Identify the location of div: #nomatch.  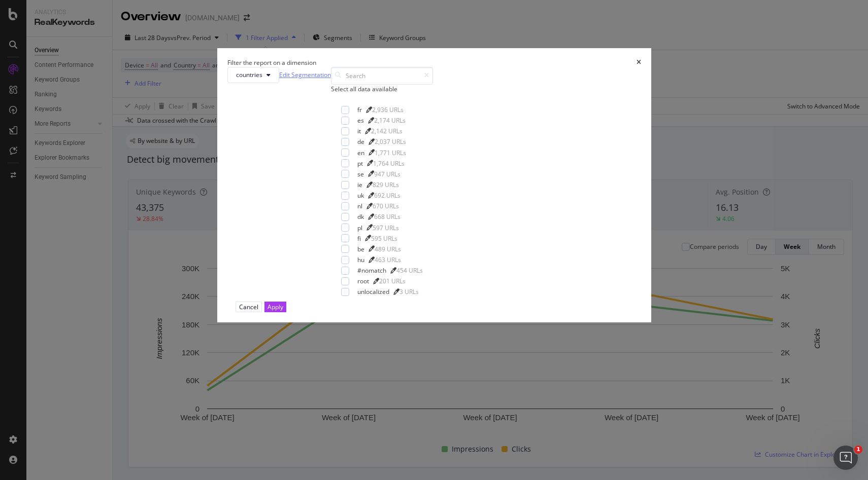
(371, 270).